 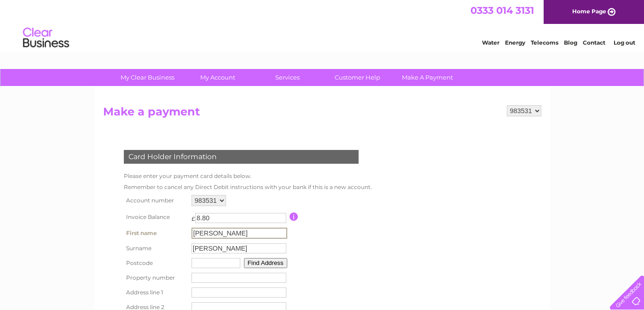 I want to click on th: Invoice Balance, so click(x=155, y=216).